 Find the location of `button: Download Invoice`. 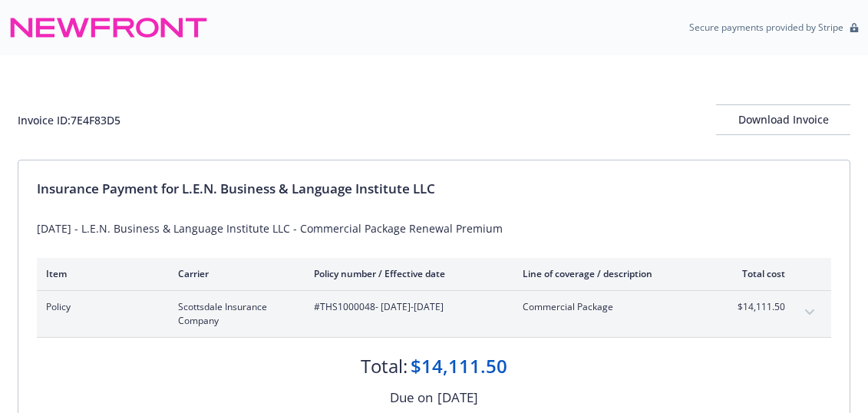

button: Download Invoice is located at coordinates (783, 120).